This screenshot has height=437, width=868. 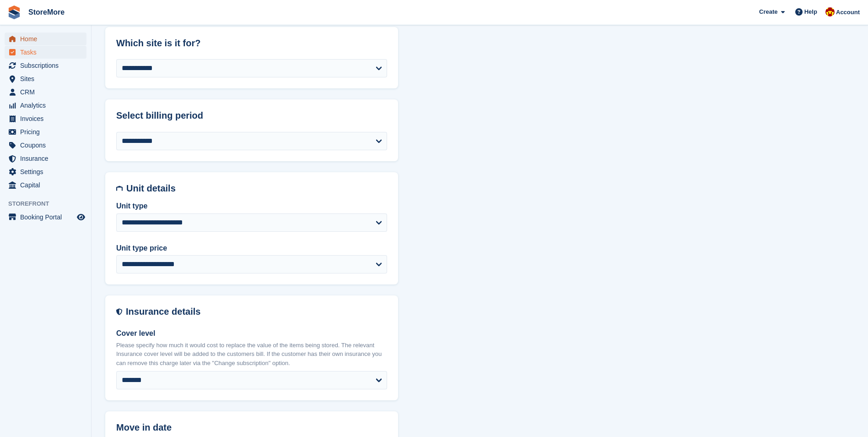 I want to click on h2: Move in date, so click(x=252, y=427).